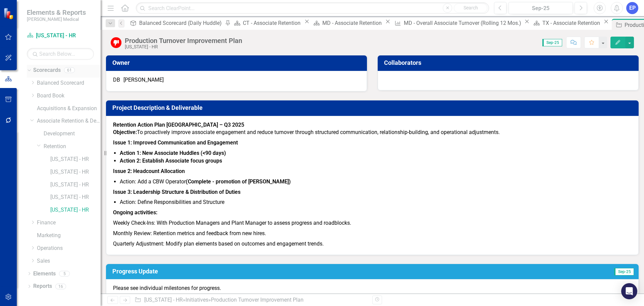 The image size is (644, 306). I want to click on span: Elements & Reports, so click(57, 13).